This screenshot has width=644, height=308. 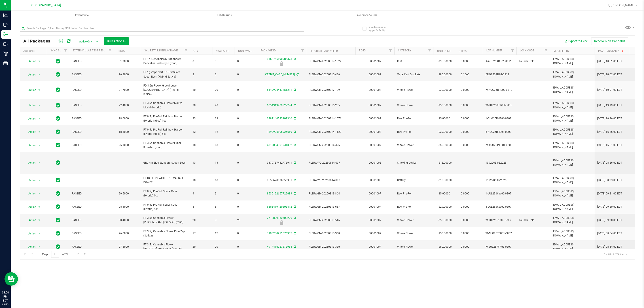 What do you see at coordinates (445, 75) in the screenshot?
I see `span: $95.00000` at bounding box center [445, 75].